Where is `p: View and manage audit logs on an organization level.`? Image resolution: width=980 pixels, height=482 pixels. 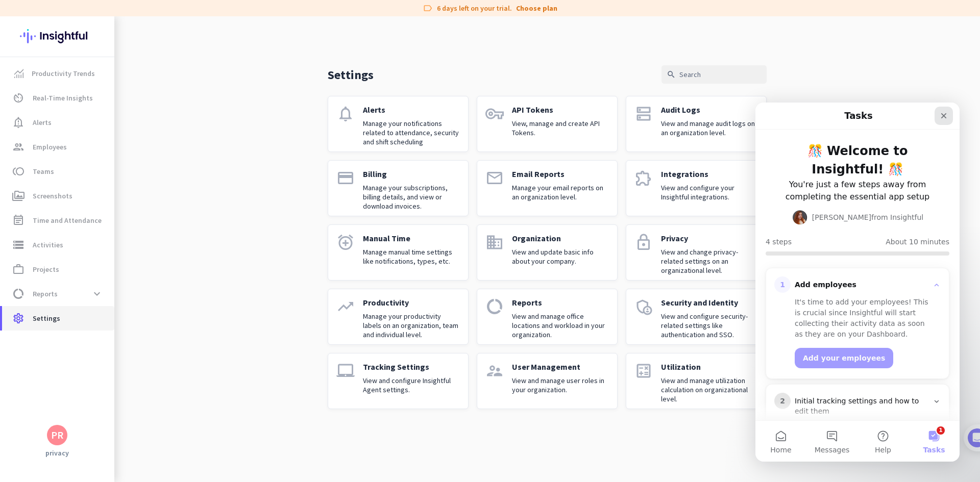 p: View and manage audit logs on an organization level. is located at coordinates (709, 128).